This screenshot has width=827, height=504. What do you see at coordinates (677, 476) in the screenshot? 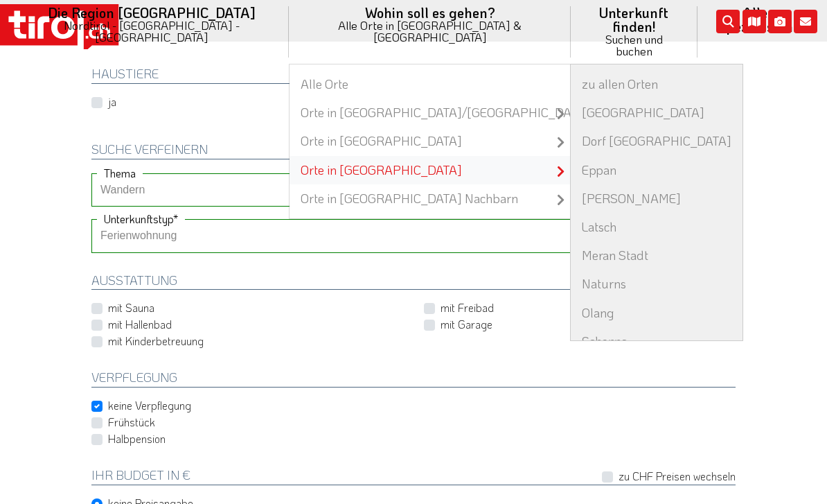
I see `label: zu CHF Preisen wechseln` at bounding box center [677, 476].